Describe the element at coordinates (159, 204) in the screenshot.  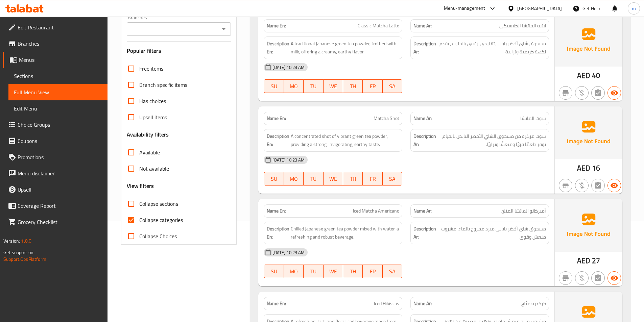
I see `span: Collapse sections` at that location.